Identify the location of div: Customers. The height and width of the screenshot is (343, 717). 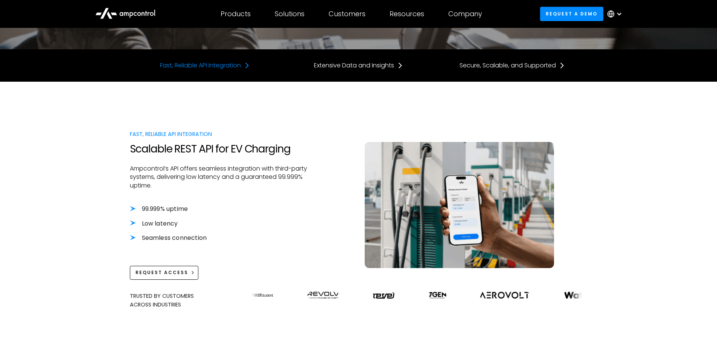
(347, 14).